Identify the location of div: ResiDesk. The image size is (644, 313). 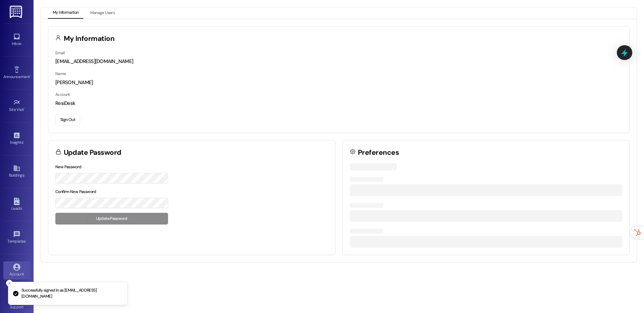
(339, 103).